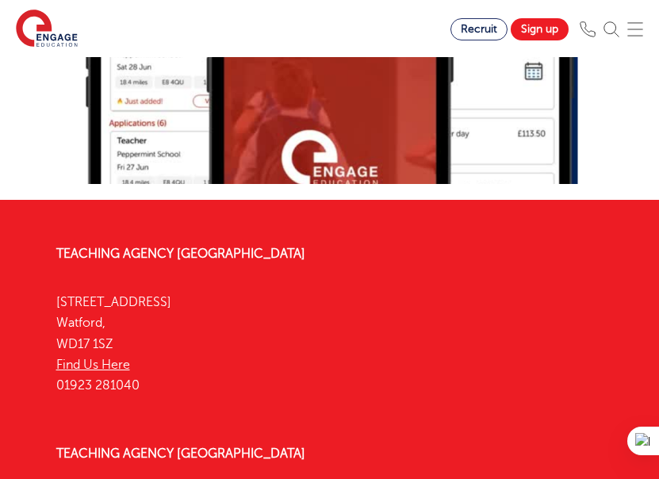 This screenshot has width=659, height=479. I want to click on a: Recruit, so click(479, 29).